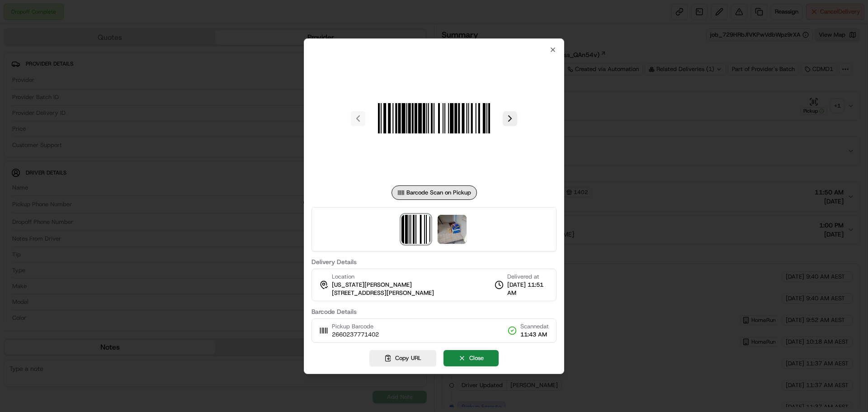 The image size is (868, 412). What do you see at coordinates (471, 358) in the screenshot?
I see `button: Close` at bounding box center [471, 358].